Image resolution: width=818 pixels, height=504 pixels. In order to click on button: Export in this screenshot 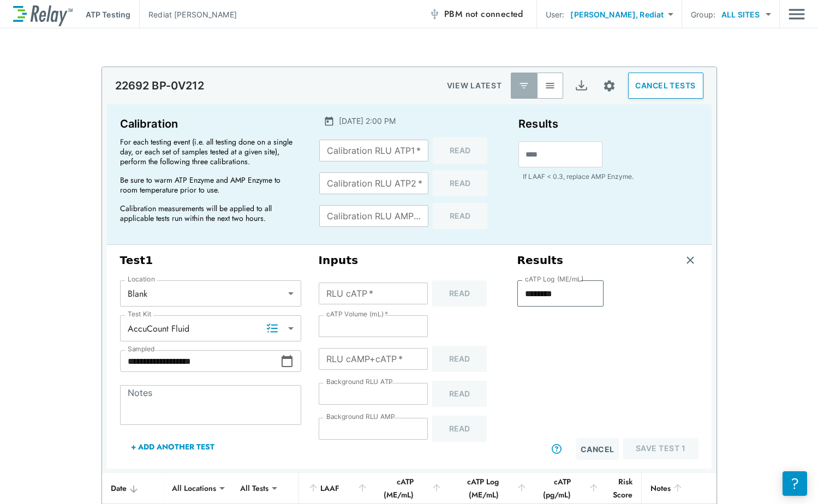, I will do `click(582, 86)`.